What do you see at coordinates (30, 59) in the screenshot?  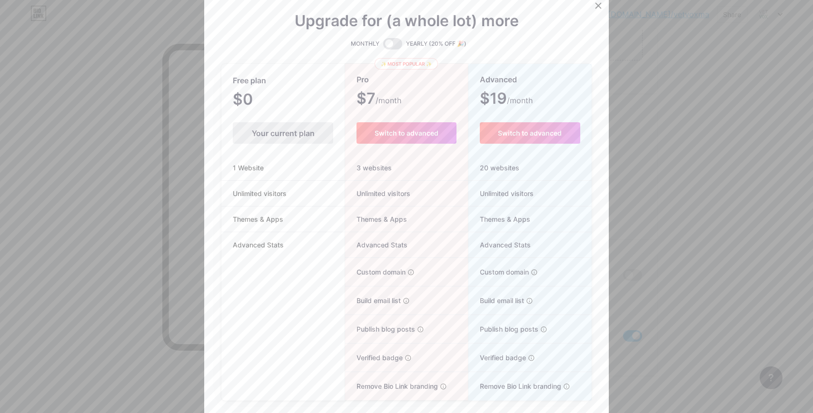 I see `img: tab_domain_overview_orange.svg` at bounding box center [30, 59].